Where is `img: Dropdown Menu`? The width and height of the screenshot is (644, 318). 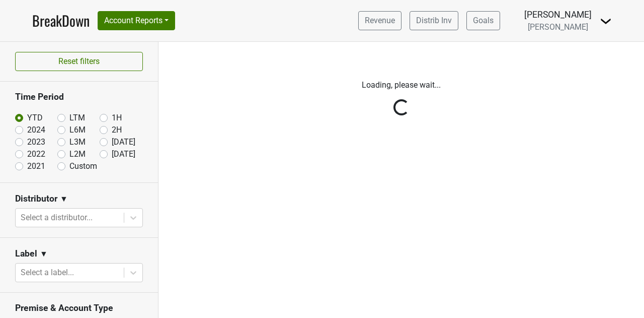
img: Dropdown Menu is located at coordinates (606, 21).